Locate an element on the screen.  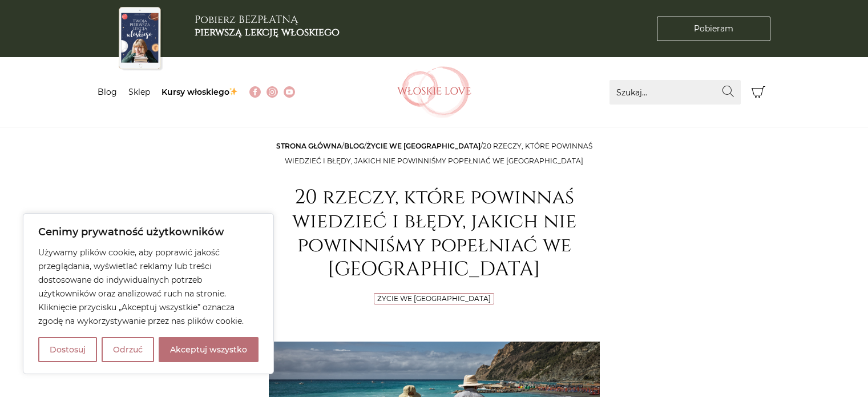
a: Strona główna is located at coordinates (308, 146).